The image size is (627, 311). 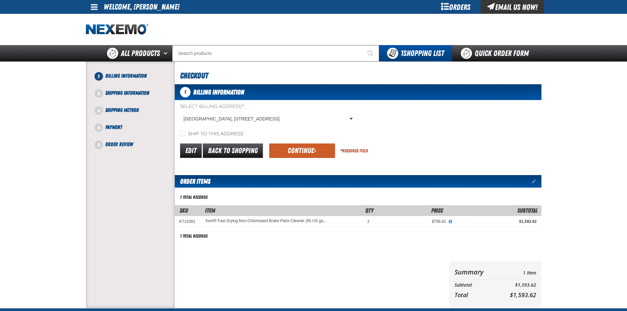 I want to click on span: Shipping Information, so click(x=127, y=93).